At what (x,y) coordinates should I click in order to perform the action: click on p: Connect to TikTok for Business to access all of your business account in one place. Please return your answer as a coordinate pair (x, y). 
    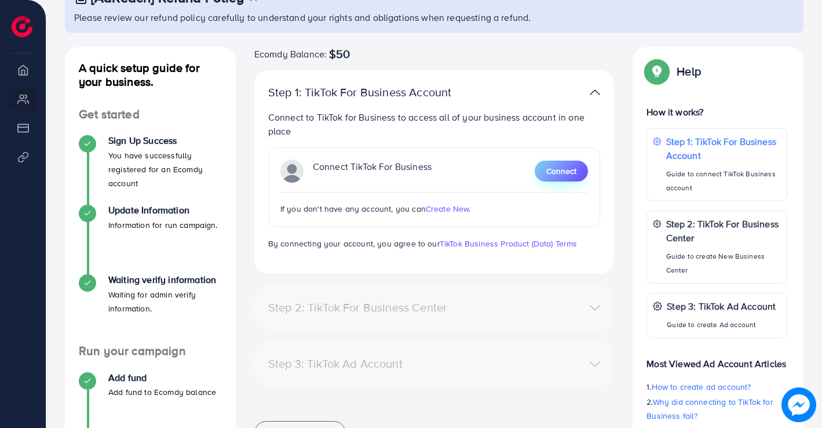
    Looking at the image, I should click on (435, 124).